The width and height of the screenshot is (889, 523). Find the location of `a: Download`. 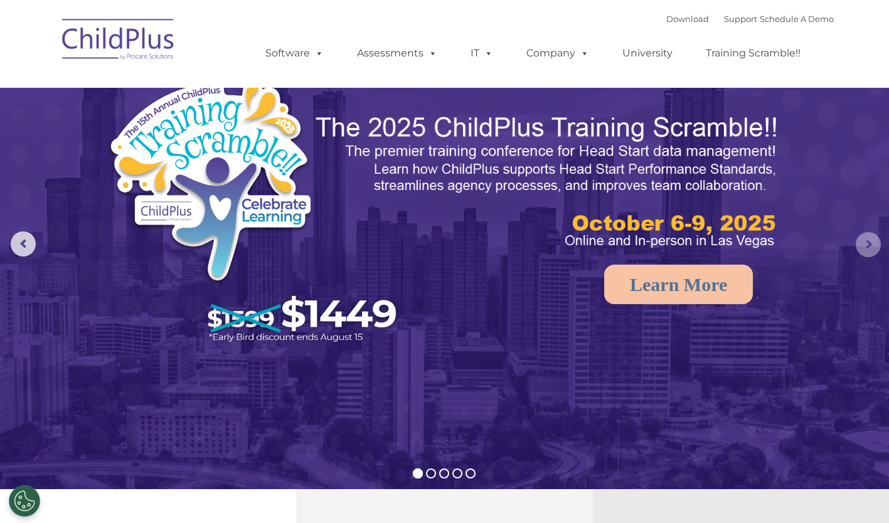

a: Download is located at coordinates (687, 19).